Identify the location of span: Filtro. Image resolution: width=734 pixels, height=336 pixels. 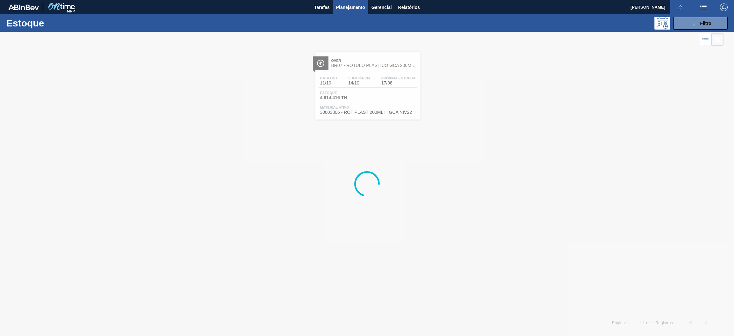
(706, 23).